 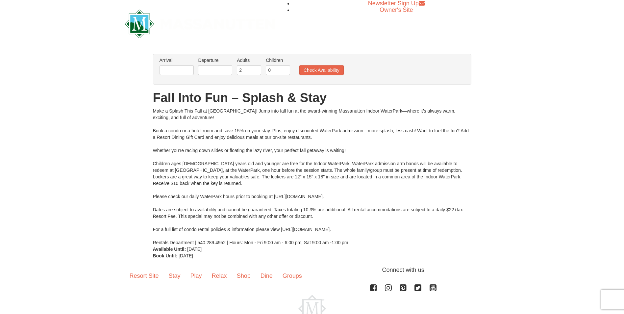 What do you see at coordinates (312, 270) in the screenshot?
I see `p: Connect with us` at bounding box center [312, 270].